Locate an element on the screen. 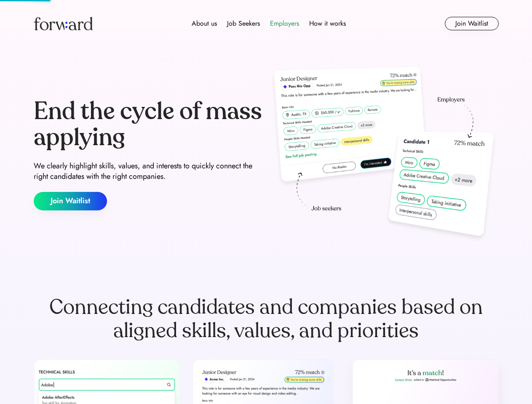  div: Connecting candidates and companies based on aligned skills, values, and priorities is located at coordinates (267, 319).